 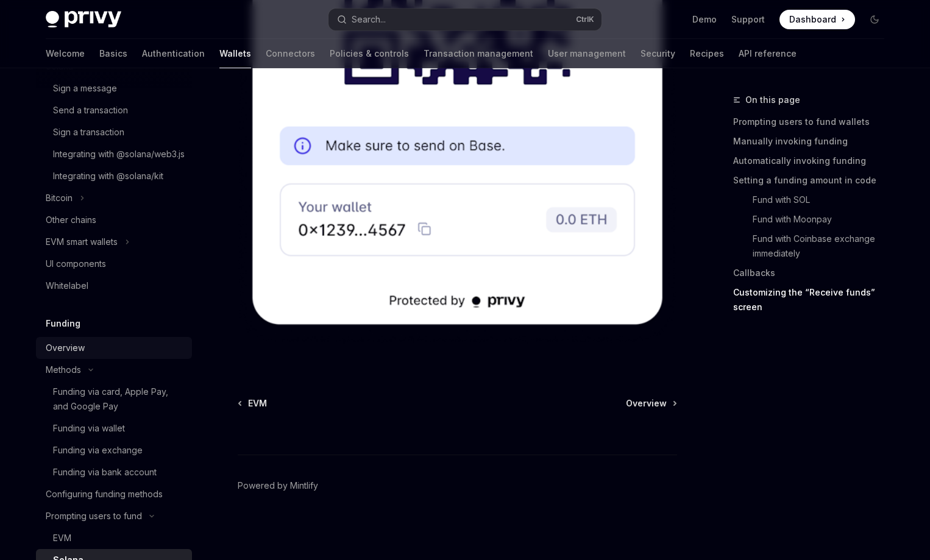 I want to click on div: Search..., so click(x=369, y=20).